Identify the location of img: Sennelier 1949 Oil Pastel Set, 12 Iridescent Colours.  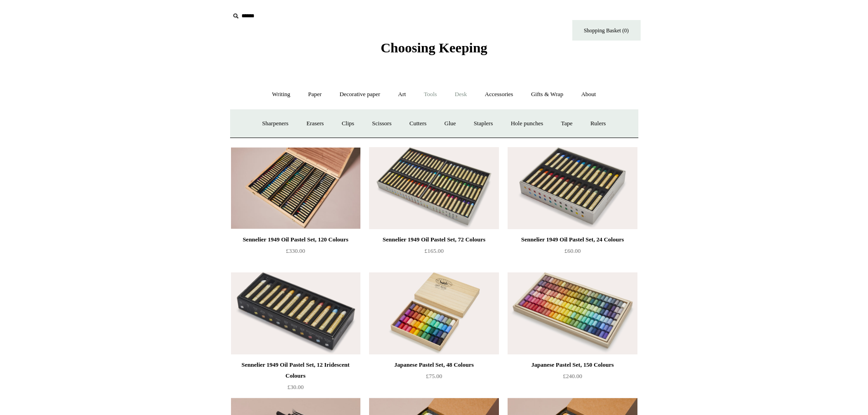
(296, 313).